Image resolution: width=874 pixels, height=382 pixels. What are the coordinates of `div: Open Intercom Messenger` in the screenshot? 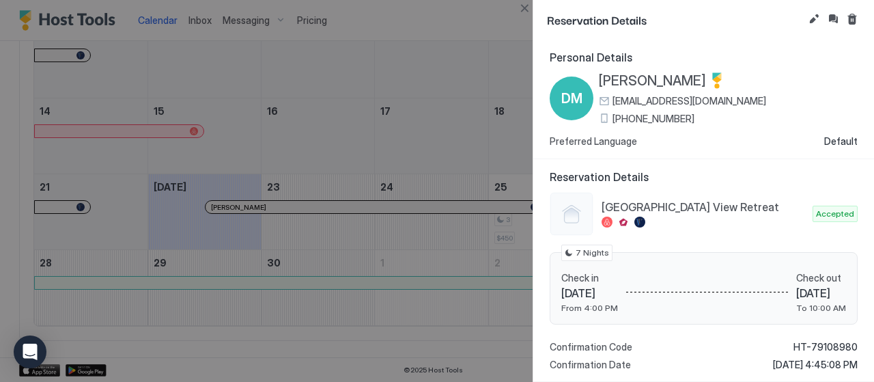 It's located at (30, 352).